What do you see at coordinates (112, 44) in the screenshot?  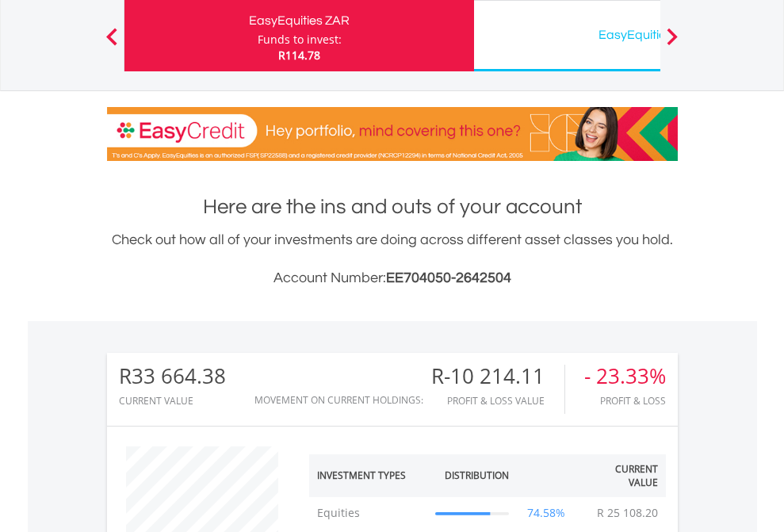 I see `button: Previous` at bounding box center [112, 44].